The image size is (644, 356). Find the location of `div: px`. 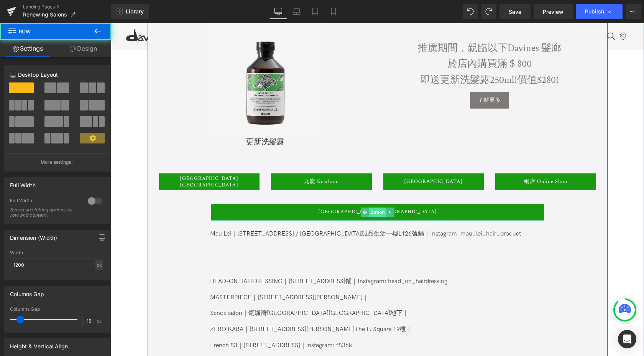

div: px is located at coordinates (99, 264).